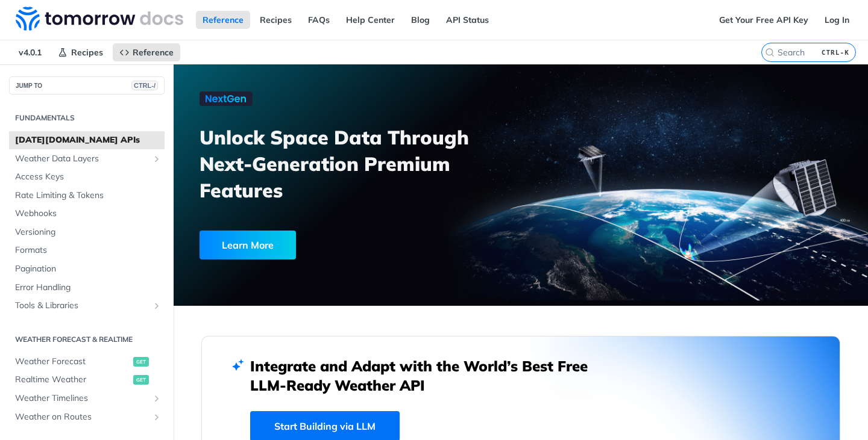  I want to click on img: NextGen, so click(226, 99).